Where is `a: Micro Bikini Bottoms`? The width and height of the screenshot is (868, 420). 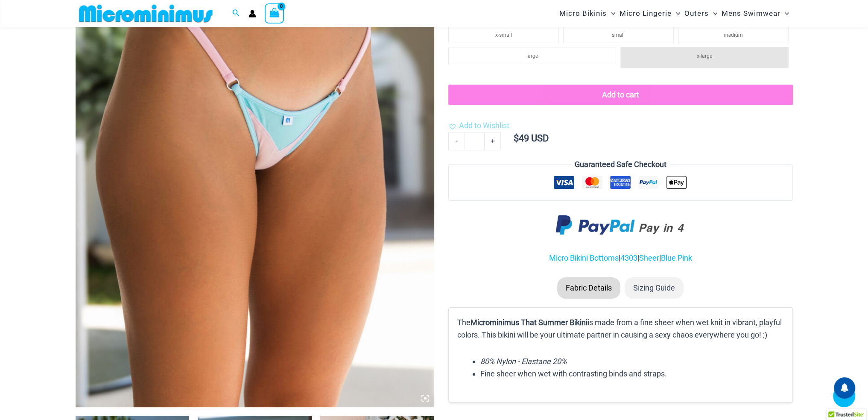 a: Micro Bikini Bottoms is located at coordinates (584, 257).